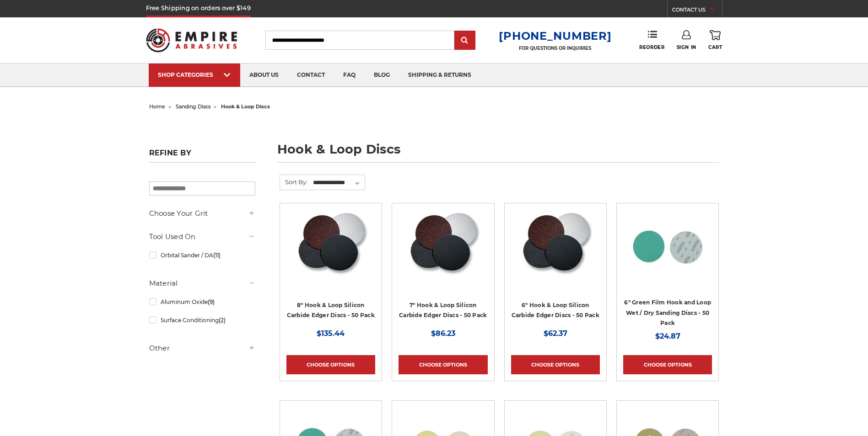 Image resolution: width=868 pixels, height=436 pixels. I want to click on span: $86.23, so click(443, 333).